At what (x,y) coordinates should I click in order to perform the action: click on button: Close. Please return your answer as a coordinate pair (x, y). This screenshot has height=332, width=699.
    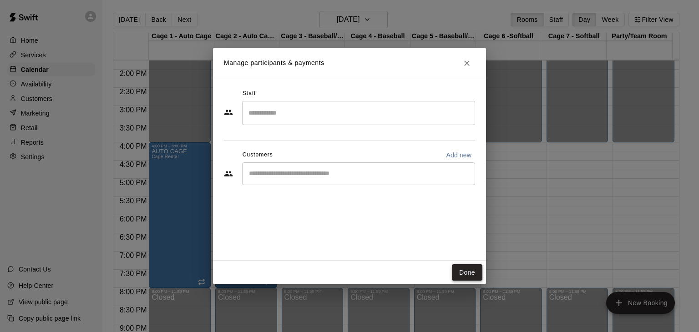
    Looking at the image, I should click on (467, 63).